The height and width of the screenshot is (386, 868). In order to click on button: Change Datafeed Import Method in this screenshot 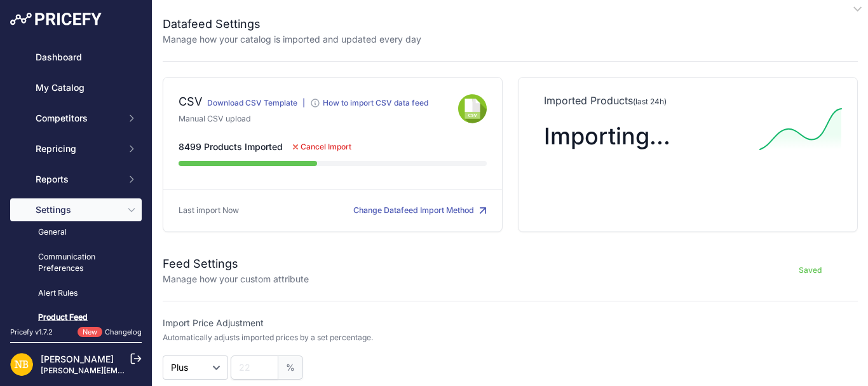, I will do `click(420, 210)`.